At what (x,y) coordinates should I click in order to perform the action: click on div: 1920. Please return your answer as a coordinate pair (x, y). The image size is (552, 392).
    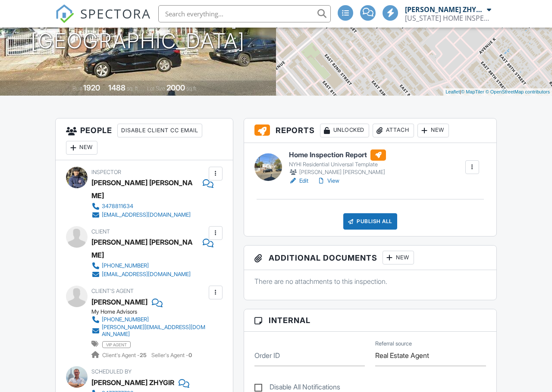
    Looking at the image, I should click on (92, 88).